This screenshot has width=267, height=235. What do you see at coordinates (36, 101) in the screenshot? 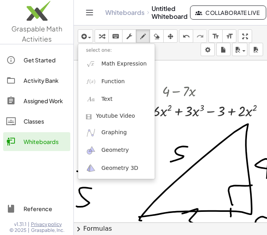
I see `a: Assigned Work` at bounding box center [36, 101].